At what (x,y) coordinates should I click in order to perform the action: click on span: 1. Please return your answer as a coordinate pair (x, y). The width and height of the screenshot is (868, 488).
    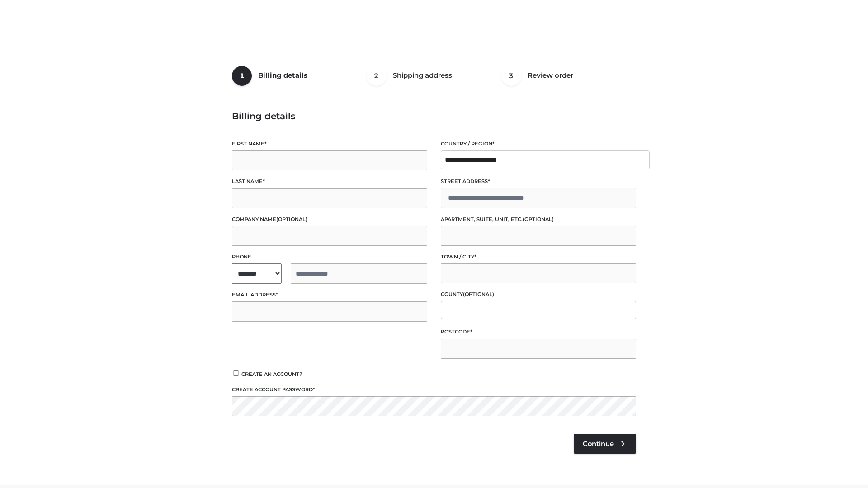
    Looking at the image, I should click on (242, 76).